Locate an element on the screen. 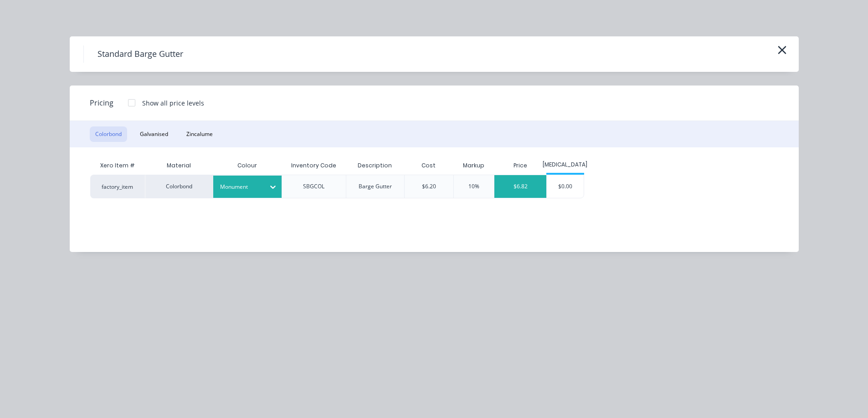 This screenshot has height=418, width=868. div: Price is located at coordinates (520, 166).